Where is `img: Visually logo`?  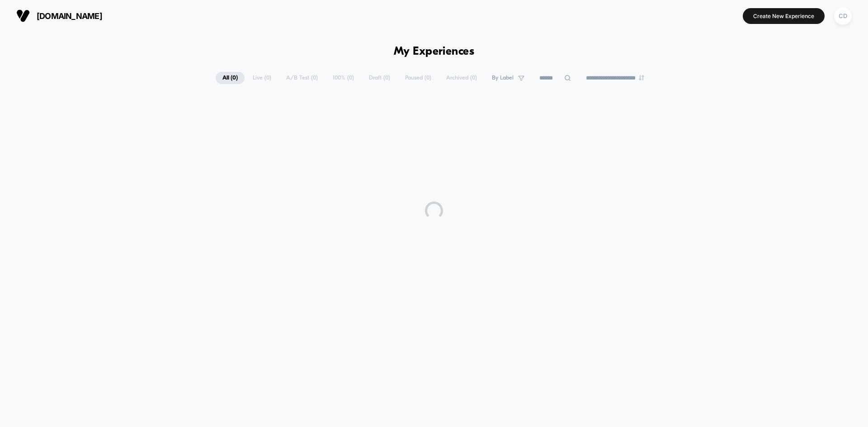 img: Visually logo is located at coordinates (23, 15).